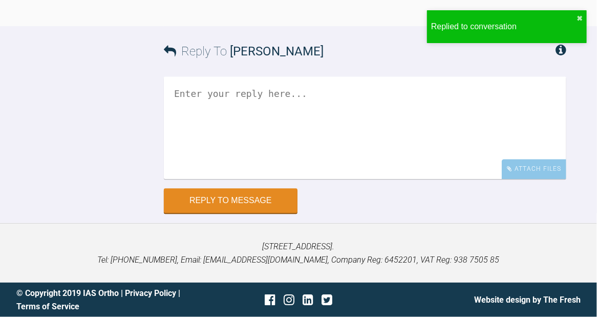 This screenshot has width=597, height=317. What do you see at coordinates (151, 293) in the screenshot?
I see `a: Privacy Policy` at bounding box center [151, 293].